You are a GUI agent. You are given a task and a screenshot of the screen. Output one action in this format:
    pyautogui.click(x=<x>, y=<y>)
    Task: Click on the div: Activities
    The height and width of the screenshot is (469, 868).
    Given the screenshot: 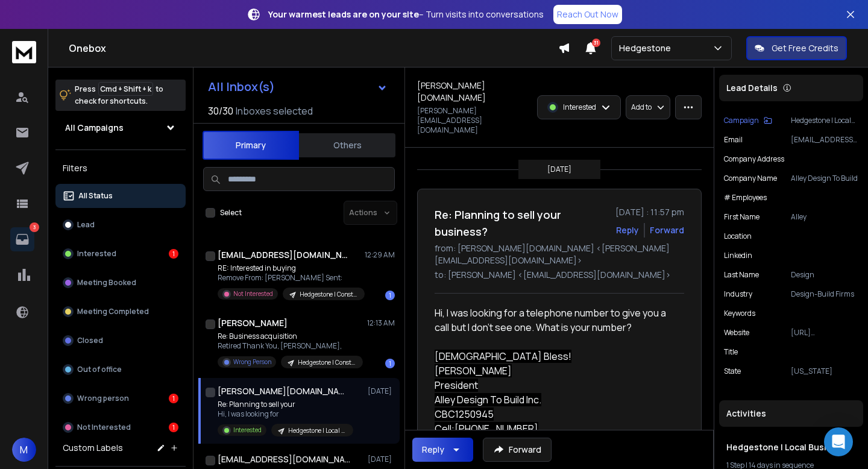 What is the action you would take?
    pyautogui.click(x=791, y=413)
    